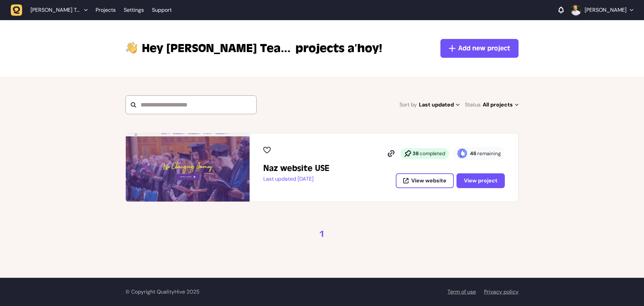 This screenshot has width=644, height=306. What do you see at coordinates (439, 105) in the screenshot?
I see `span: Last updated` at bounding box center [439, 105].